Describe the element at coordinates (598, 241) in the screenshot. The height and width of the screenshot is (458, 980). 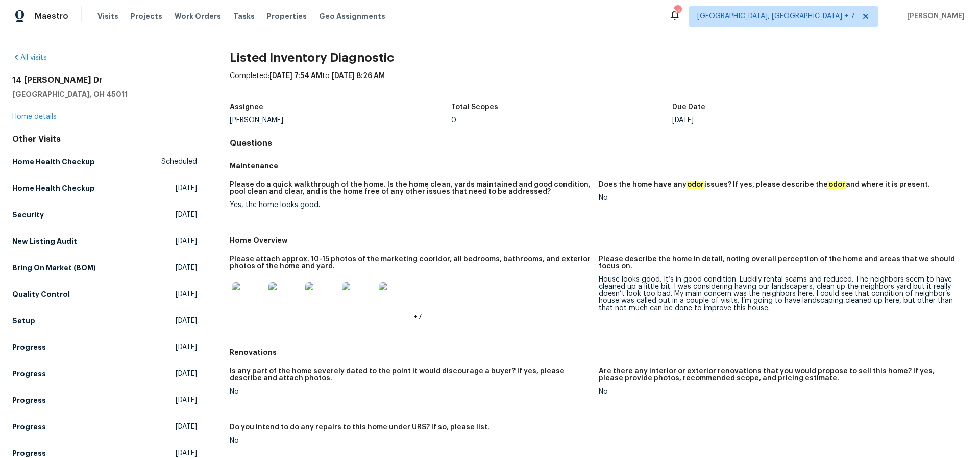
I see `h5: Home Overview` at that location.